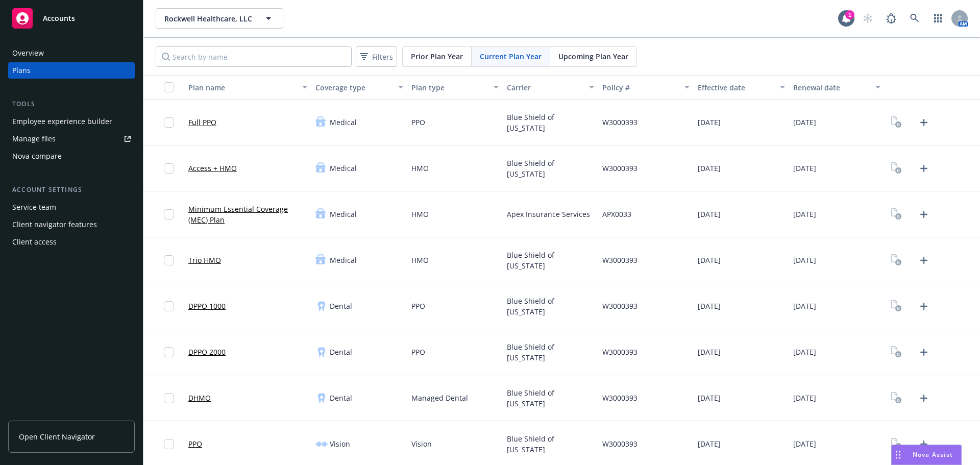 This screenshot has width=980, height=465. I want to click on div: Manage files, so click(34, 138).